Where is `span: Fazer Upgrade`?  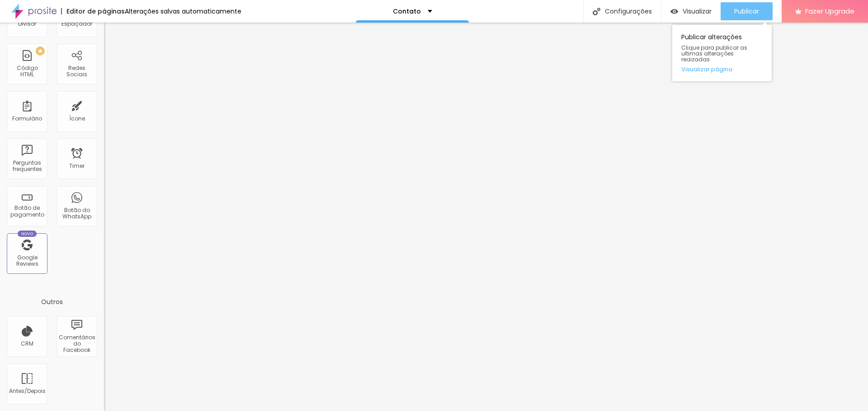 span: Fazer Upgrade is located at coordinates (829, 11).